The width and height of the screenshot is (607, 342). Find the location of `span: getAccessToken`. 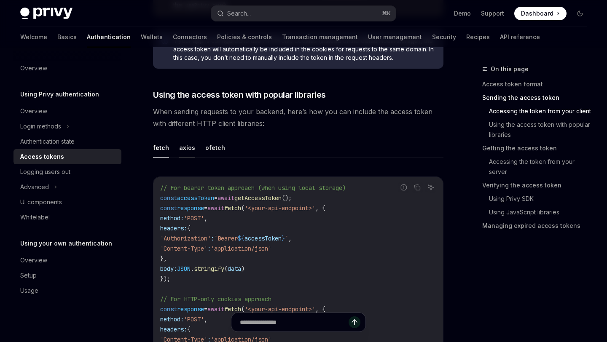

span: getAccessToken is located at coordinates (258, 198).